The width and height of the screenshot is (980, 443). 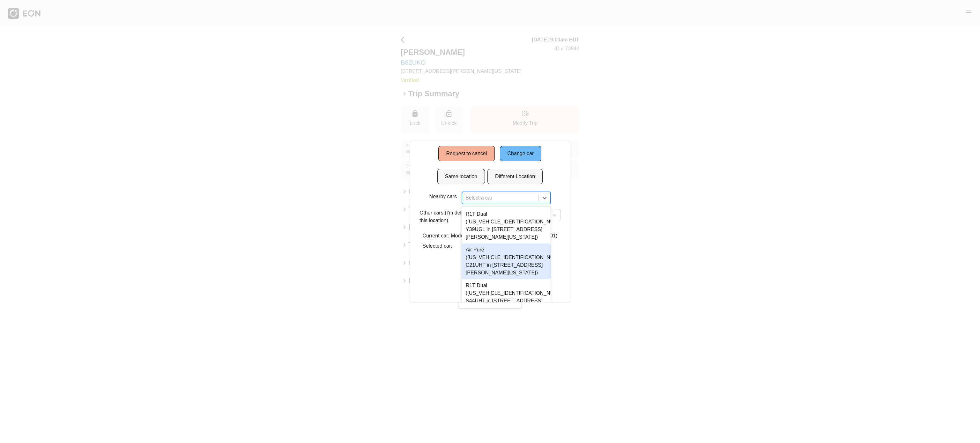 What do you see at coordinates (489, 246) in the screenshot?
I see `p: Selected car:` at bounding box center [489, 246].